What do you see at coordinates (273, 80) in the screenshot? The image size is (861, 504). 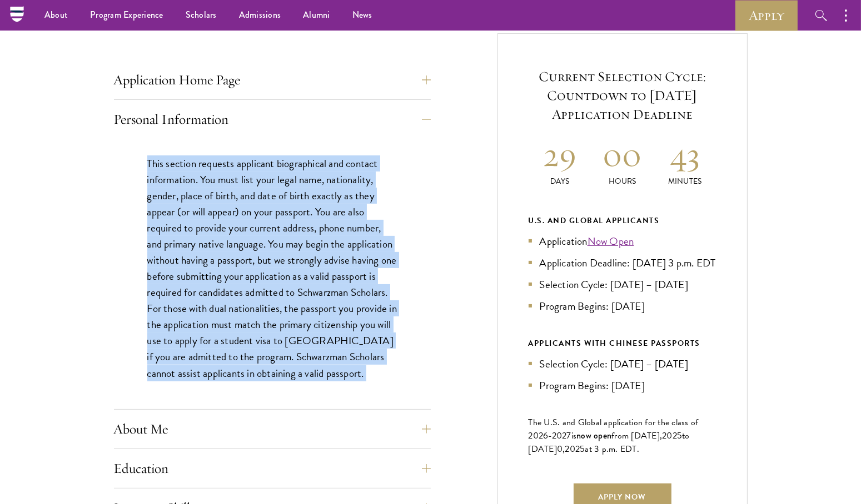 I see `button: Application Home Page` at bounding box center [273, 80].